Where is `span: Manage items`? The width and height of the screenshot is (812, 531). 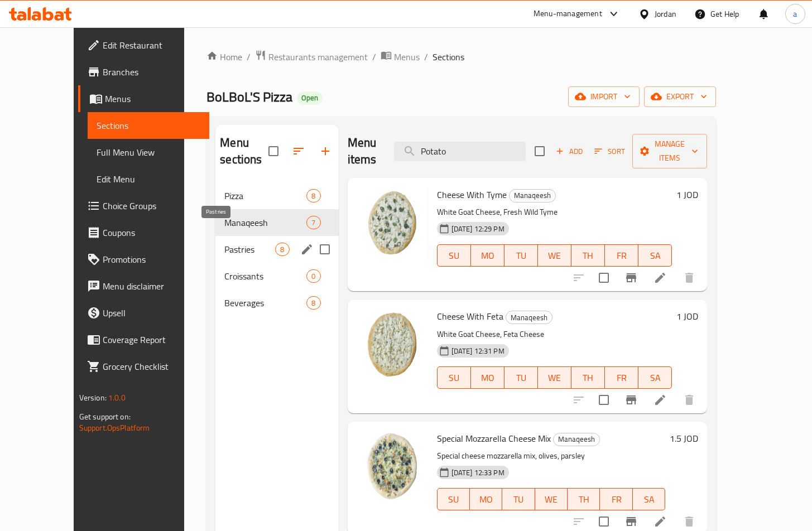 span: Manage items is located at coordinates (669, 151).